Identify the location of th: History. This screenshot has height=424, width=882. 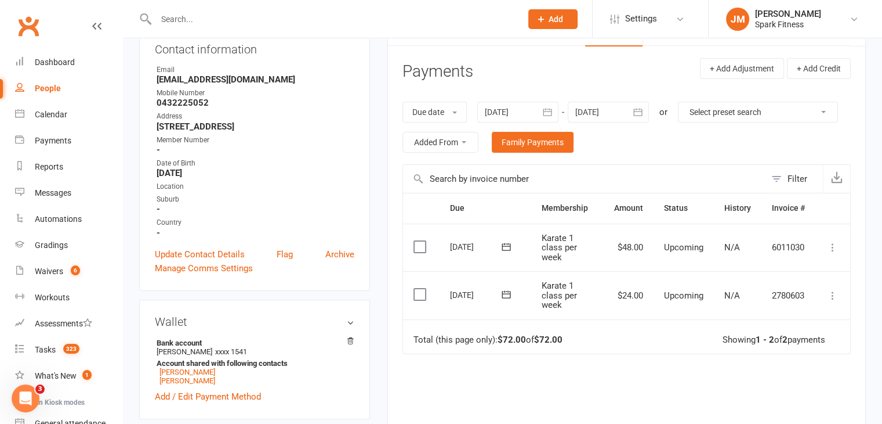
(738, 208).